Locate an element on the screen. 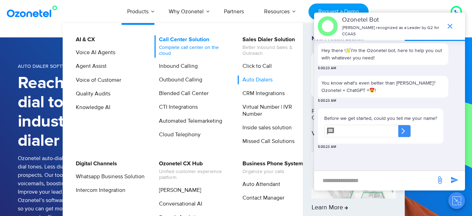  h1: Reach prospects, not dial tones with our industry-leading auto dialer software. is located at coordinates (105, 112).